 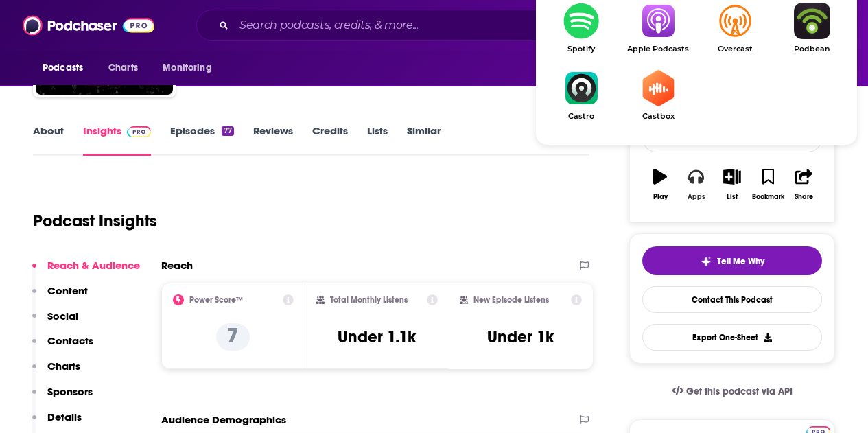 What do you see at coordinates (70, 391) in the screenshot?
I see `p: Sponsors` at bounding box center [70, 391].